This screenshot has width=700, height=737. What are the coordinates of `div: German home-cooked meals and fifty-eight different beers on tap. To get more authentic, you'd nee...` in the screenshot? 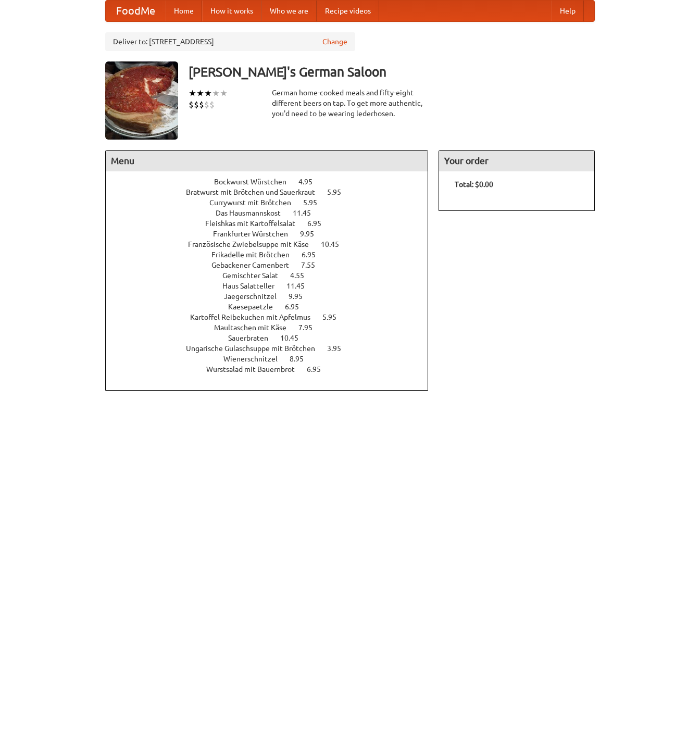 It's located at (350, 103).